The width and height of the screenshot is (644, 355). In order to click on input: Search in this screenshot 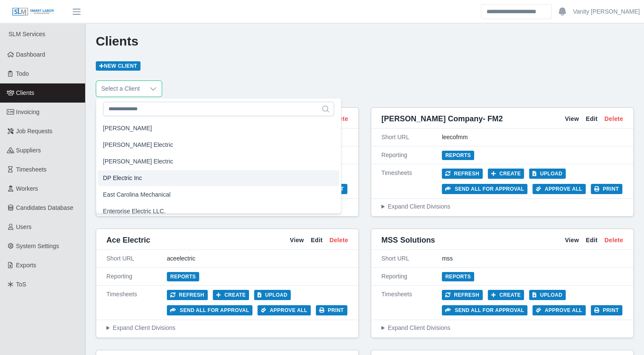, I will do `click(516, 12)`.